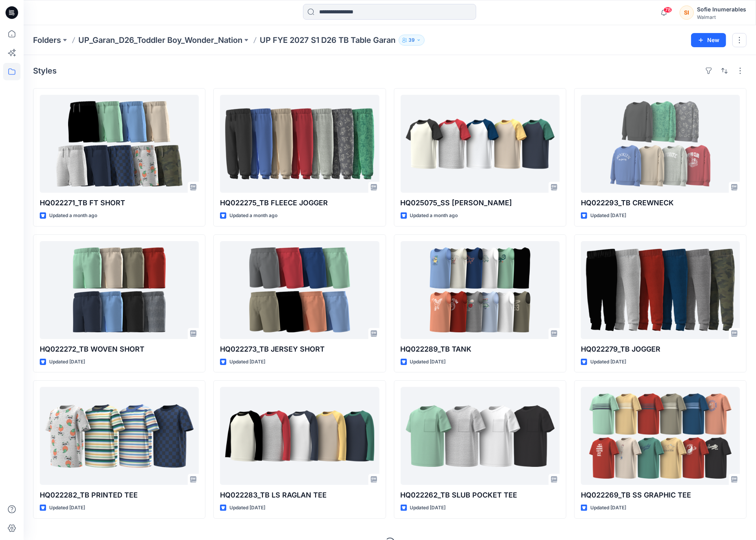 The width and height of the screenshot is (756, 540). What do you see at coordinates (161, 40) in the screenshot?
I see `a: UP_Garan_D26_Toddler Boy_Wonder_Nation` at bounding box center [161, 40].